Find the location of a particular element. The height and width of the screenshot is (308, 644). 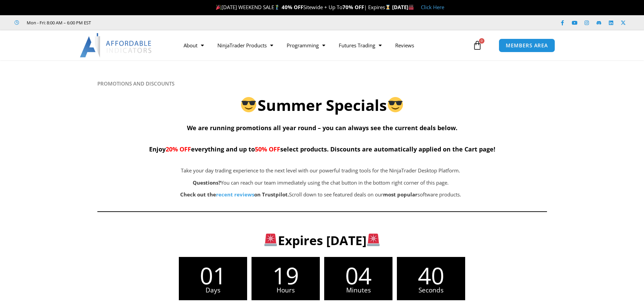

span: 19 is located at coordinates (285, 275).